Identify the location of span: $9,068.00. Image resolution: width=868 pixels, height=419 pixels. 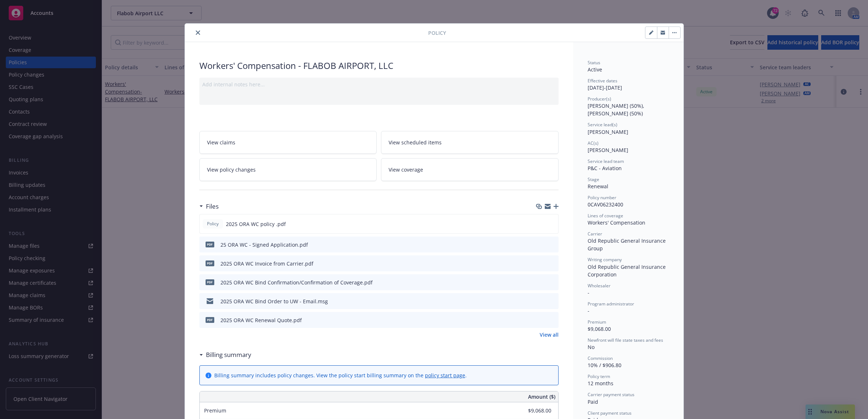
(600, 329).